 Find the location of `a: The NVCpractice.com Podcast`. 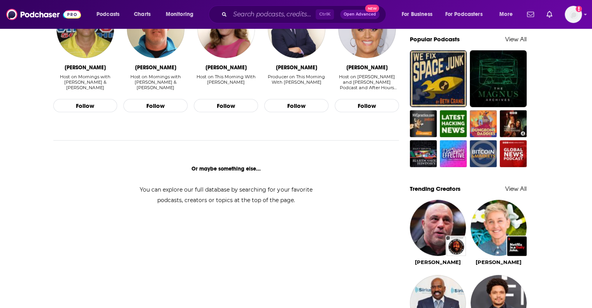

a: The NVCpractice.com Podcast is located at coordinates (423, 123).